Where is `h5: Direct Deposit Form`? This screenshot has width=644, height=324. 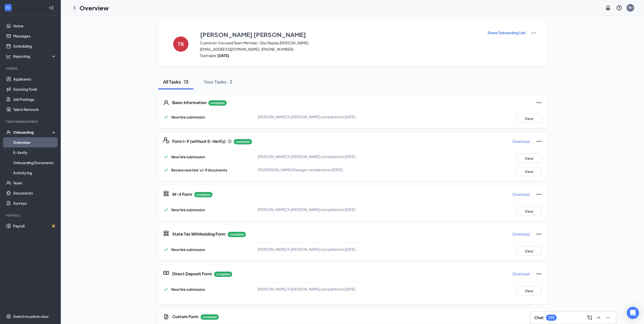 h5: Direct Deposit Form is located at coordinates (192, 274).